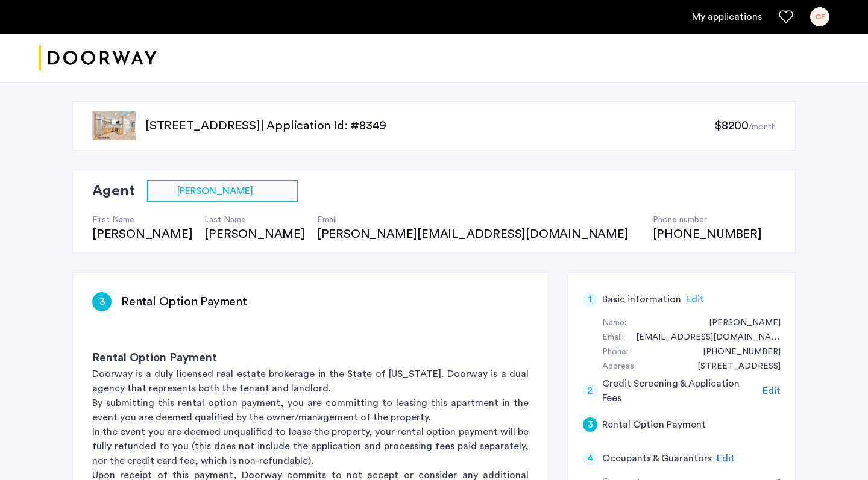  Describe the element at coordinates (310, 410) in the screenshot. I see `p: By submitting this rental option payment, you are committing to leasing this apartment in the eve...` at that location.